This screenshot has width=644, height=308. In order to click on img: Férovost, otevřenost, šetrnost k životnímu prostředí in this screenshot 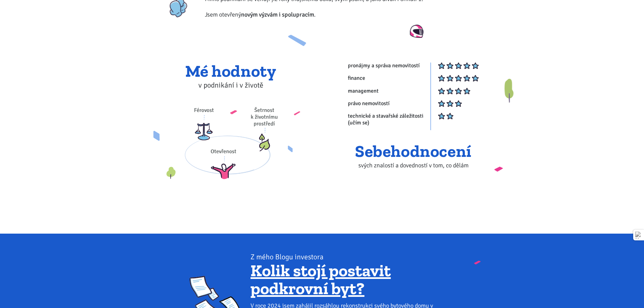, I will do `click(229, 143)`.